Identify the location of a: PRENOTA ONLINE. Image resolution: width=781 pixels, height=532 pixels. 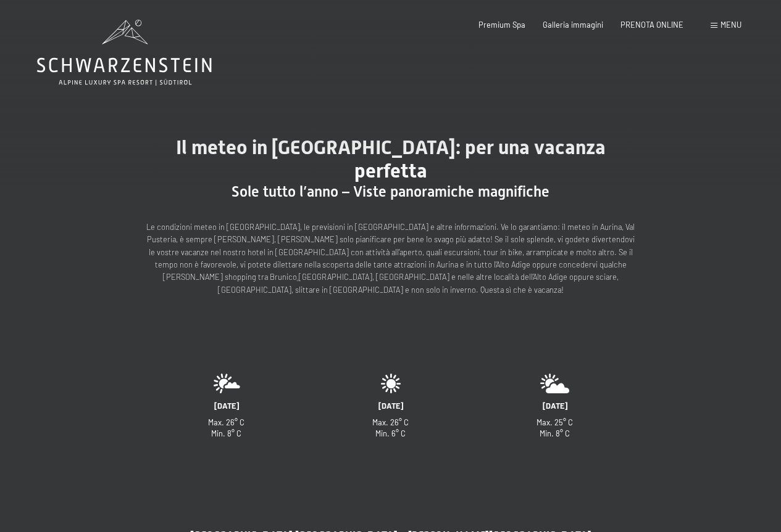
(651, 24).